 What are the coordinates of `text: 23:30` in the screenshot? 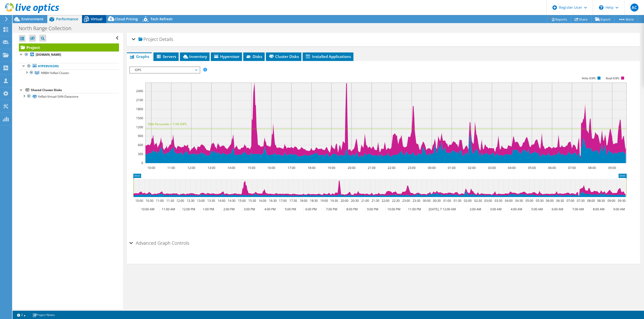 It's located at (417, 201).